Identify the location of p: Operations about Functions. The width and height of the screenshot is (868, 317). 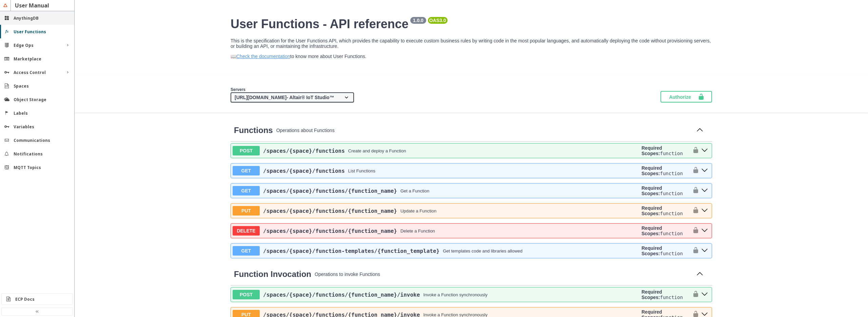
(483, 130).